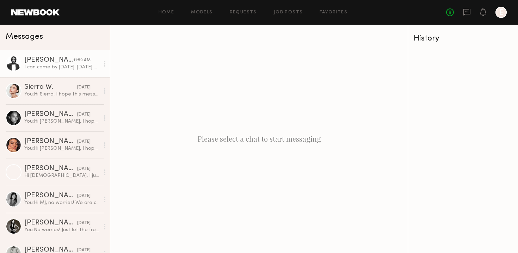 The height and width of the screenshot is (253, 518). I want to click on a: Requests, so click(243, 12).